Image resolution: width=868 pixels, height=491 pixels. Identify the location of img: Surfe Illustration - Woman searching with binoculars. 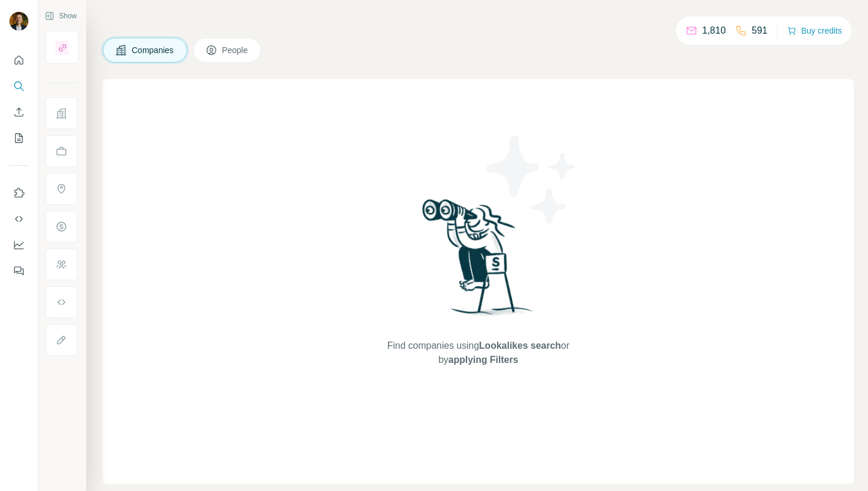
(478, 261).